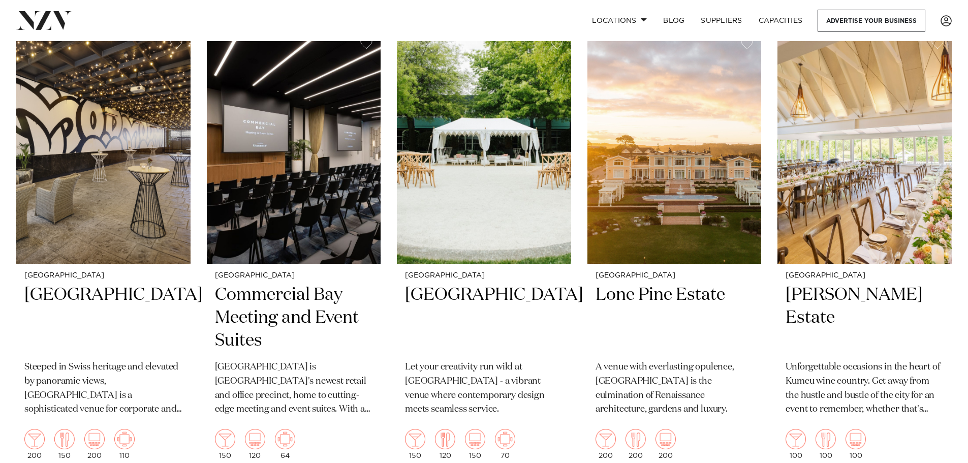 This screenshot has width=968, height=463. What do you see at coordinates (721, 20) in the screenshot?
I see `a: SUPPLIERS` at bounding box center [721, 20].